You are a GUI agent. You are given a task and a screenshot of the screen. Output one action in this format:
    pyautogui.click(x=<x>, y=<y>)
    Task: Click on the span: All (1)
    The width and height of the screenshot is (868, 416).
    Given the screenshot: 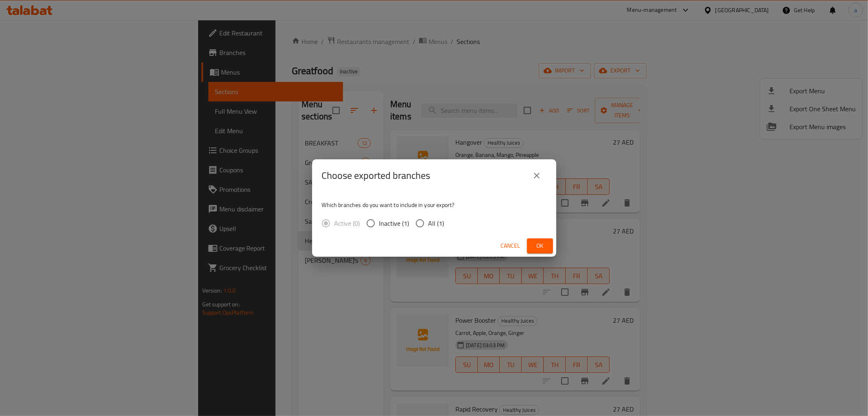 What is the action you would take?
    pyautogui.click(x=436, y=223)
    